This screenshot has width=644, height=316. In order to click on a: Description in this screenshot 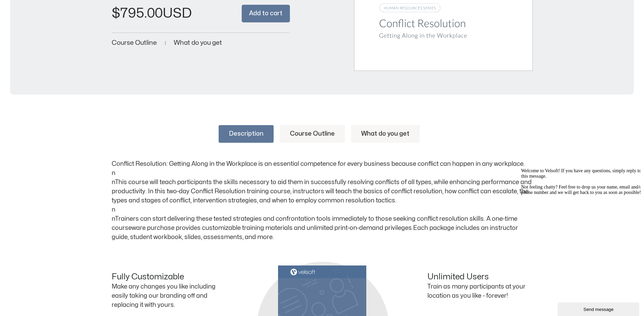, I will do `click(246, 134)`.